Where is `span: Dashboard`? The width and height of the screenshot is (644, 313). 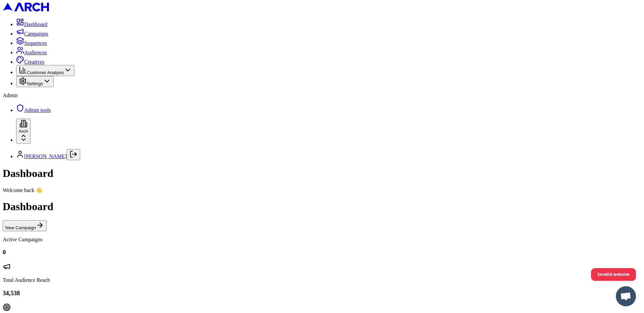 span: Dashboard is located at coordinates (36, 25).